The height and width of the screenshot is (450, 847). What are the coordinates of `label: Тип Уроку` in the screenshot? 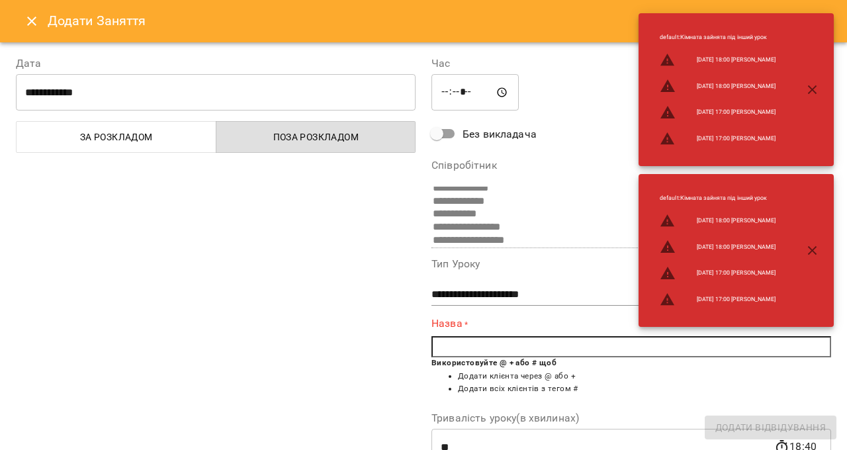 It's located at (631, 264).